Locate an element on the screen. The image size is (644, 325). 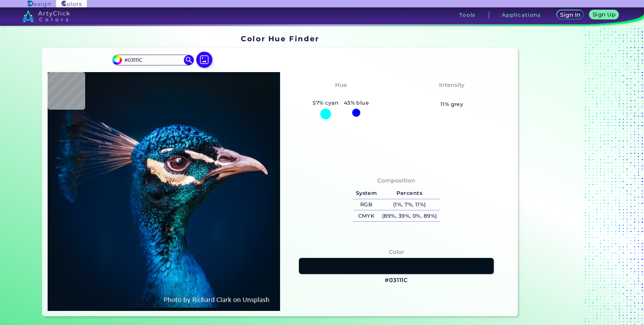
h5: Sign Up is located at coordinates (604, 15).